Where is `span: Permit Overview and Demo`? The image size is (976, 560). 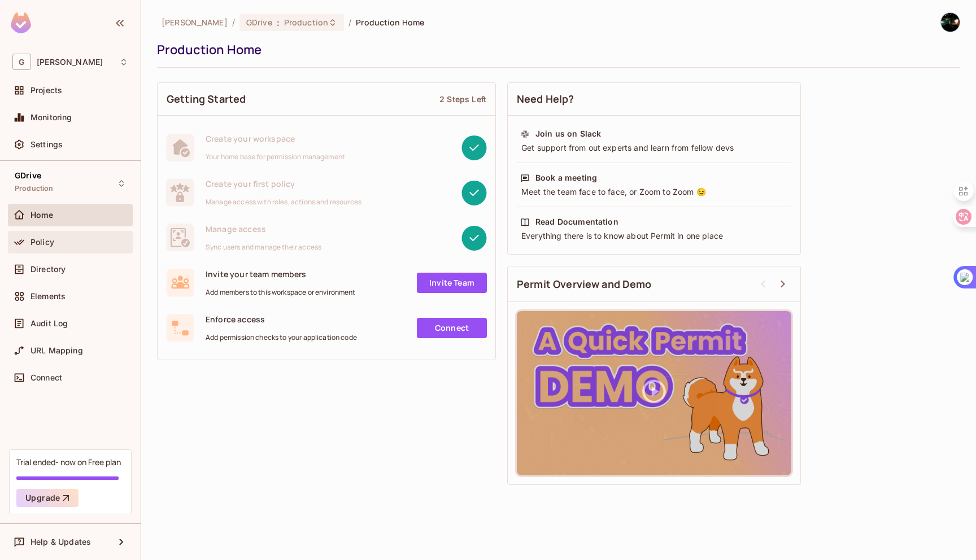 span: Permit Overview and Demo is located at coordinates (584, 284).